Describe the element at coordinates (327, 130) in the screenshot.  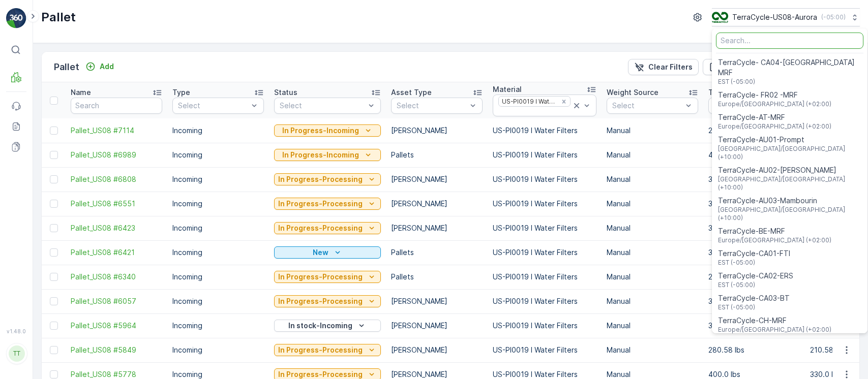
I see `button: In Progress-Incoming` at that location.